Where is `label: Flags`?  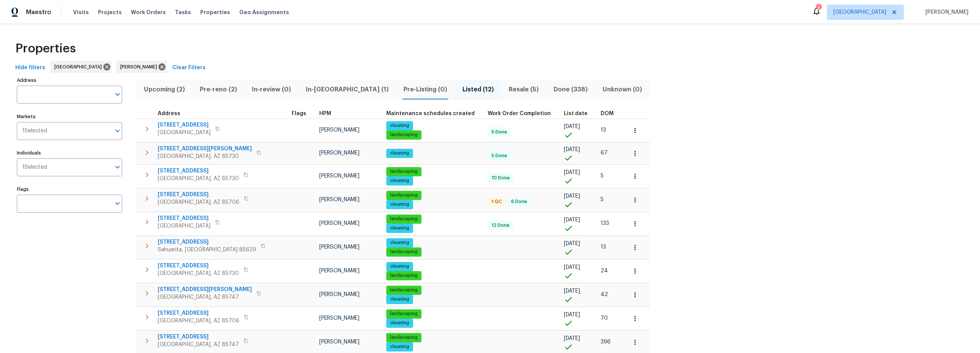 label: Flags is located at coordinates (69, 190).